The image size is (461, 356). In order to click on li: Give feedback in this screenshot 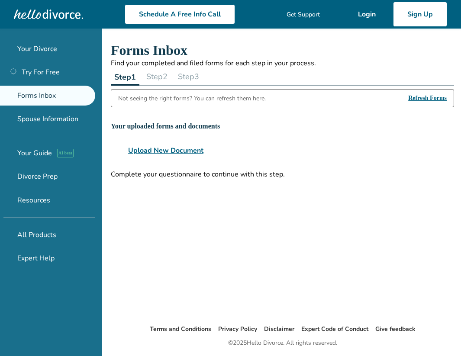, I will do `click(395, 329)`.